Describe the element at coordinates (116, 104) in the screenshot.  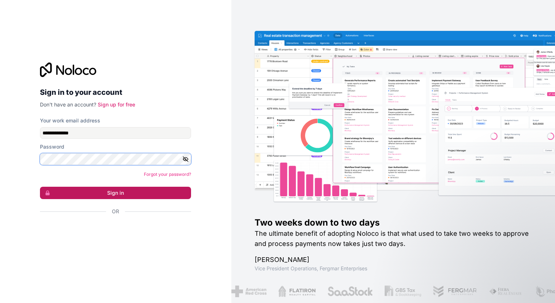
I see `a: Sign up for free` at that location.